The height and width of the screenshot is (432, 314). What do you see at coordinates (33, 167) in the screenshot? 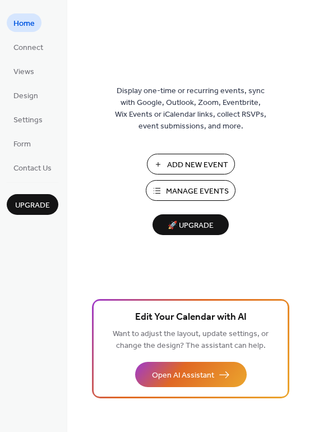
I see `a: Contact Us` at bounding box center [33, 167].